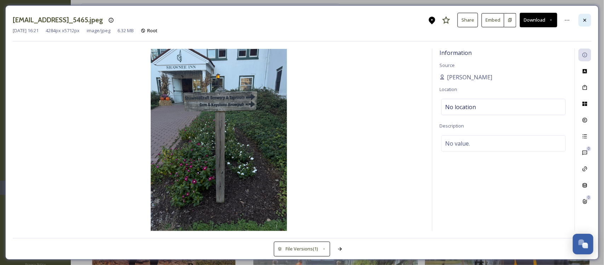  What do you see at coordinates (456, 53) in the screenshot?
I see `span: Information` at bounding box center [456, 53].